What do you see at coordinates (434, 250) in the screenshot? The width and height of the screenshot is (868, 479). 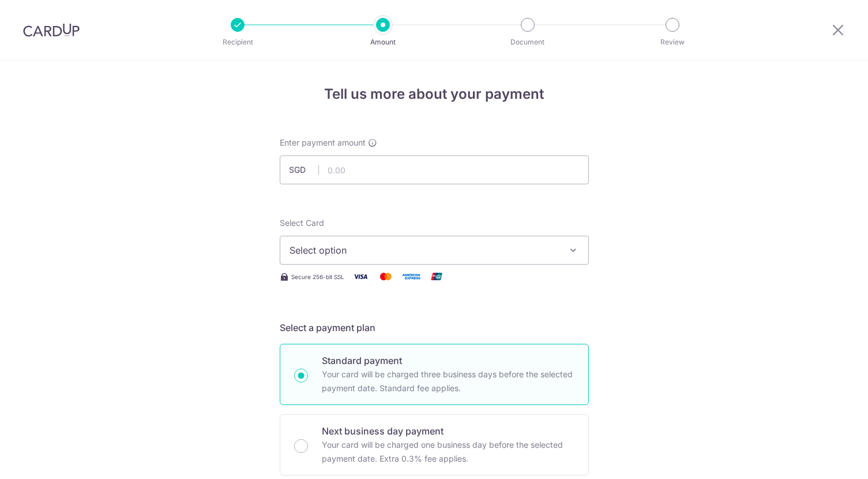 I see `button: Select option` at bounding box center [434, 250].